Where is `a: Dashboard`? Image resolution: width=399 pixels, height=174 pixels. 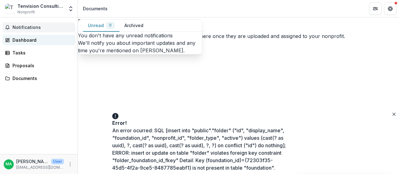
a: Dashboard is located at coordinates (39, 40).